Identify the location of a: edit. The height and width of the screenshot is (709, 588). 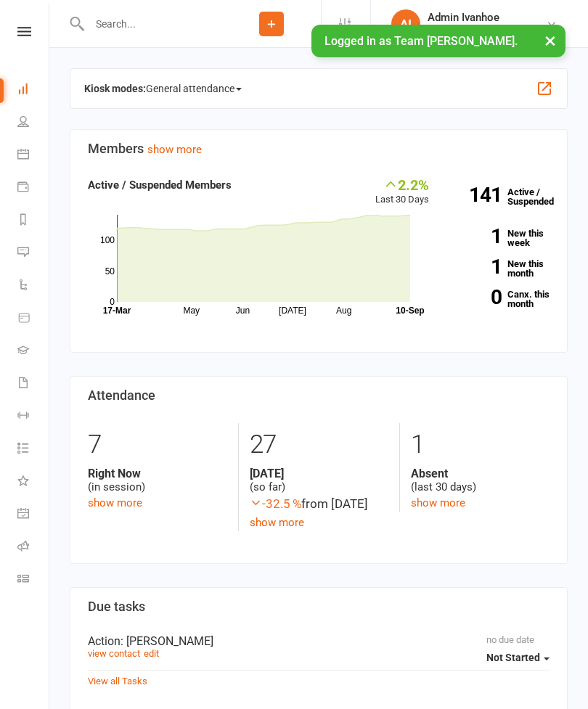
(151, 653).